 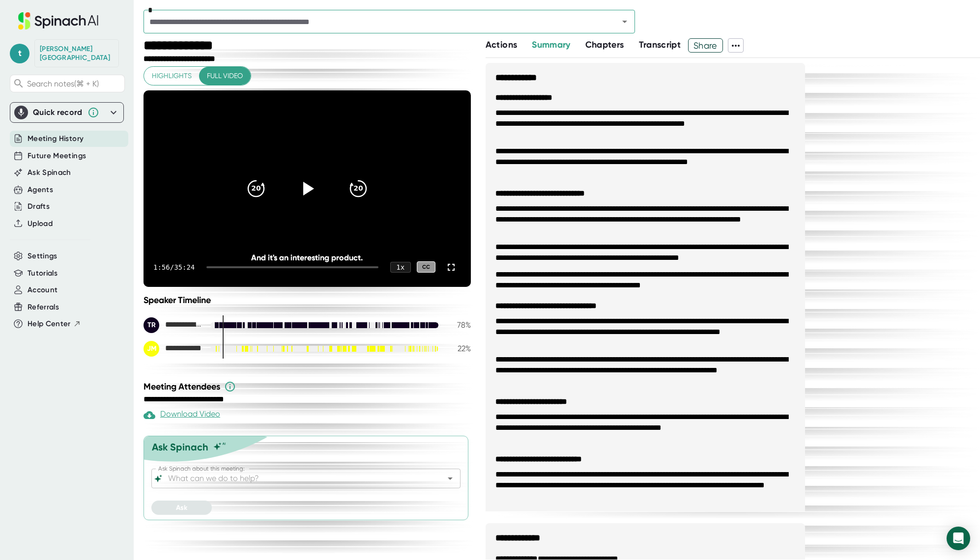 I want to click on span: Upload, so click(x=40, y=224).